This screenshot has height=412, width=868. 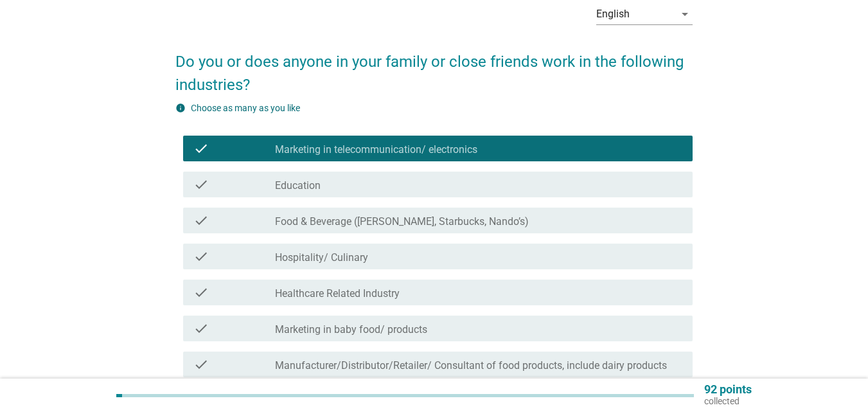 What do you see at coordinates (471, 365) in the screenshot?
I see `label: Manufacturer/Distributor/Retailer/ Consultant of food products, include dairy products` at bounding box center [471, 365].